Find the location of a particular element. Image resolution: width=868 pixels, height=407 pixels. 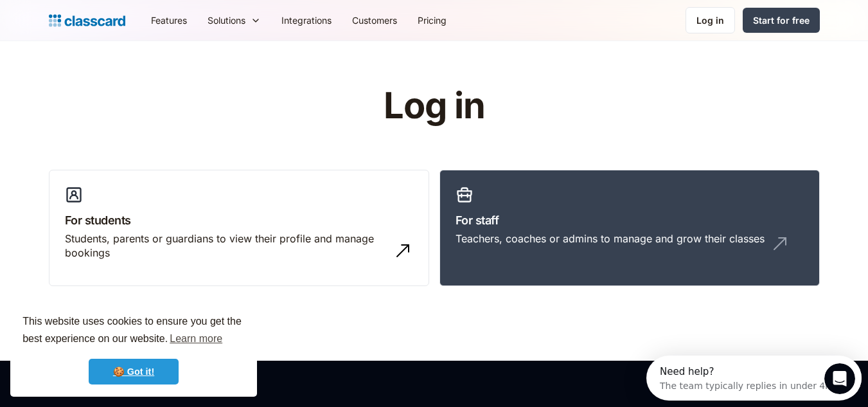

a: Customers is located at coordinates (375, 20).